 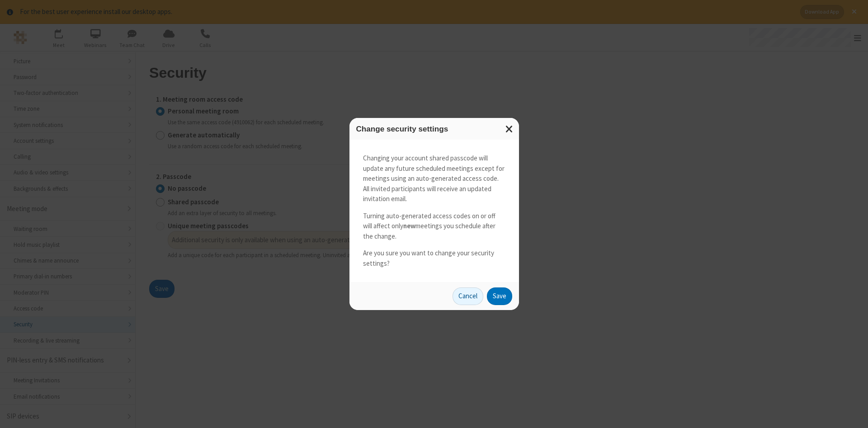 What do you see at coordinates (434, 258) in the screenshot?
I see `p: Are you sure you want to change your security settings?` at bounding box center [434, 258].